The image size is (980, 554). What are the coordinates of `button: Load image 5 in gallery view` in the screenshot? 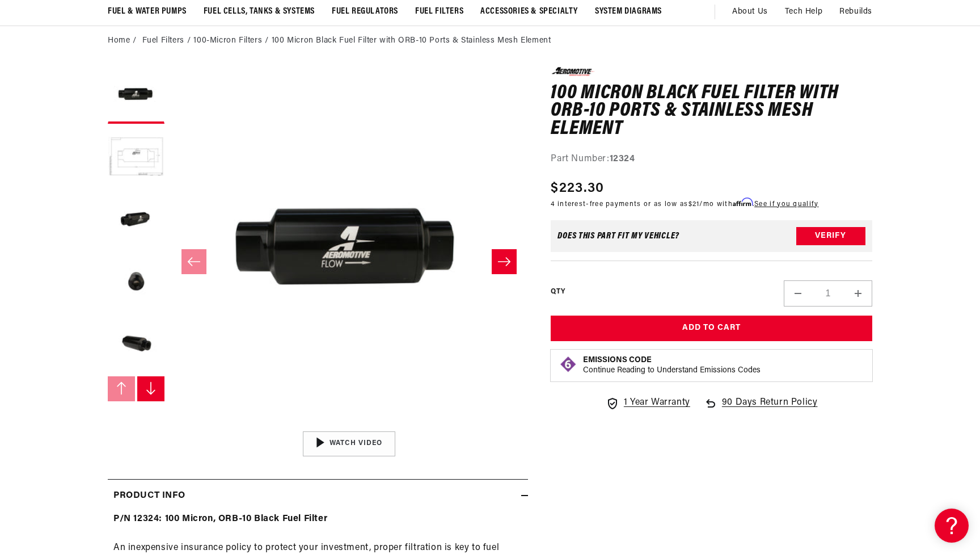 It's located at (136, 345).